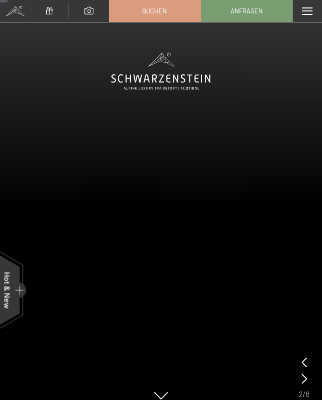  What do you see at coordinates (247, 11) in the screenshot?
I see `a: Anfragen` at bounding box center [247, 11].